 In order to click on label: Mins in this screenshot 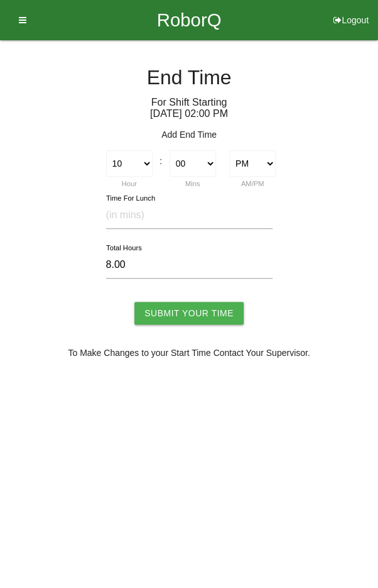, I will do `click(193, 184)`.